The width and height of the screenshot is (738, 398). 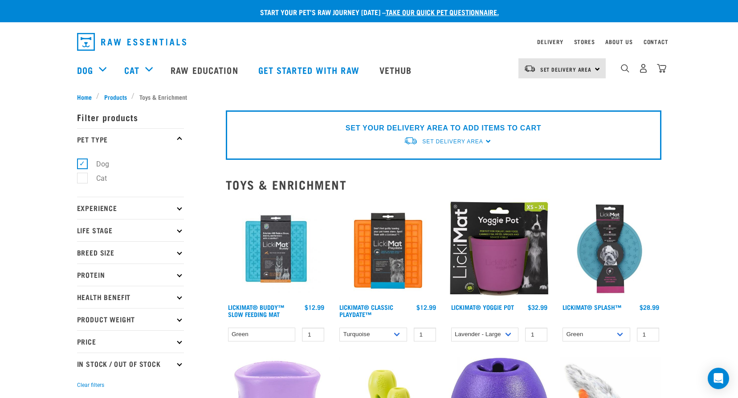 What do you see at coordinates (115, 97) in the screenshot?
I see `span: Products` at bounding box center [115, 97].